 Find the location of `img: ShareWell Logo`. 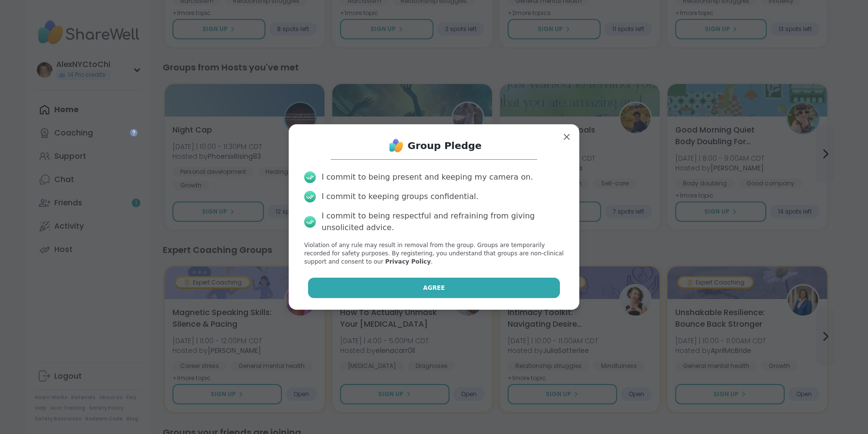

img: ShareWell Logo is located at coordinates (397, 146).